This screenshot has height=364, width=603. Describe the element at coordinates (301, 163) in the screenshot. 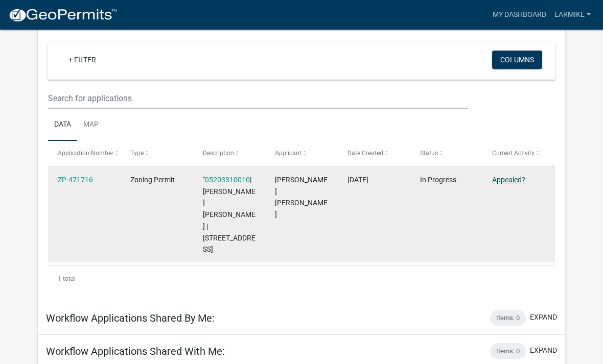

I see `div: collapse` at that location.